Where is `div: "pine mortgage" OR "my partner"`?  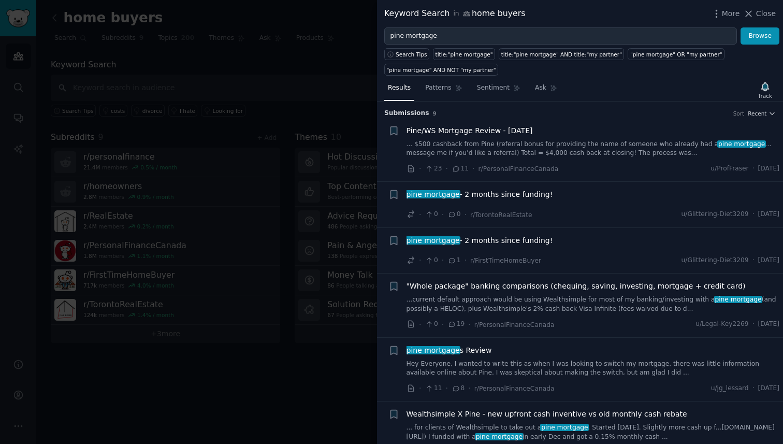
div: "pine mortgage" OR "my partner" is located at coordinates (677, 54).